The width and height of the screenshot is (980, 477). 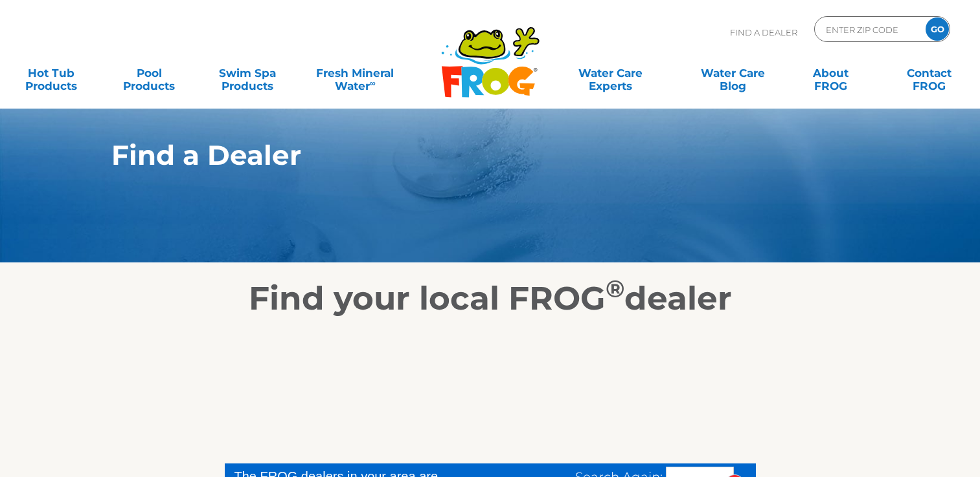 What do you see at coordinates (868, 29) in the screenshot?
I see `input: Zip Code Form` at bounding box center [868, 29].